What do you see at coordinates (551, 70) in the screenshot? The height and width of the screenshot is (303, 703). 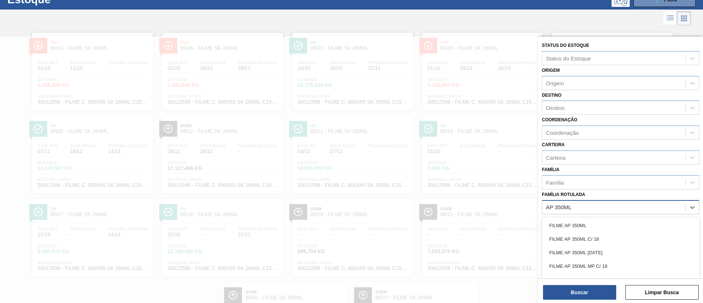 I see `label: Origem` at bounding box center [551, 70].